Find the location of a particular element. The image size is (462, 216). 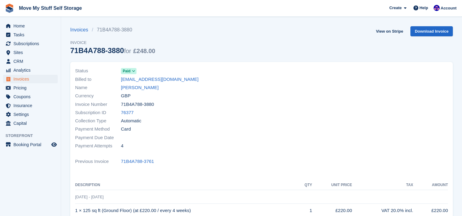

img: Jade Whetnall is located at coordinates (436, 8).